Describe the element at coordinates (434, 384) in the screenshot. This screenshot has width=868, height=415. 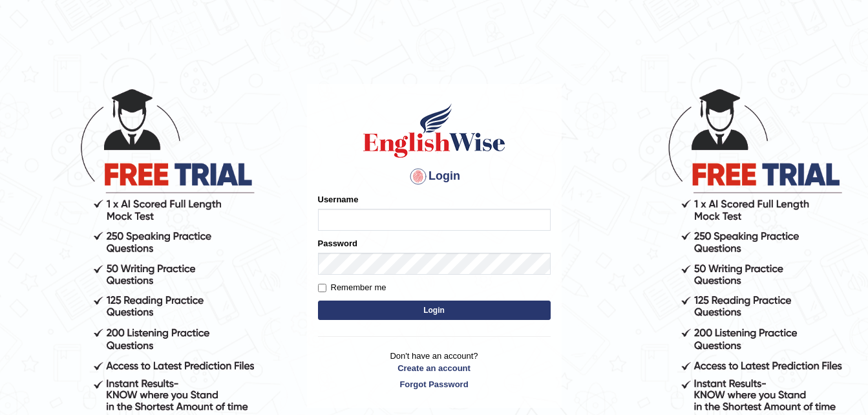
I see `a: Forgot Password` at that location.